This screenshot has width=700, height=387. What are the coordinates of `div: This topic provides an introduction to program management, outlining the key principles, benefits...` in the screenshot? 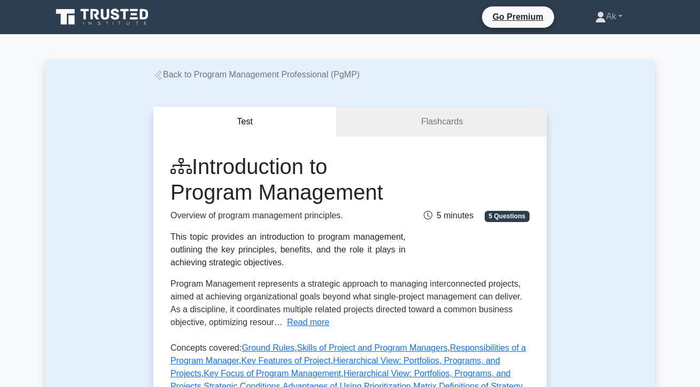 It's located at (288, 250).